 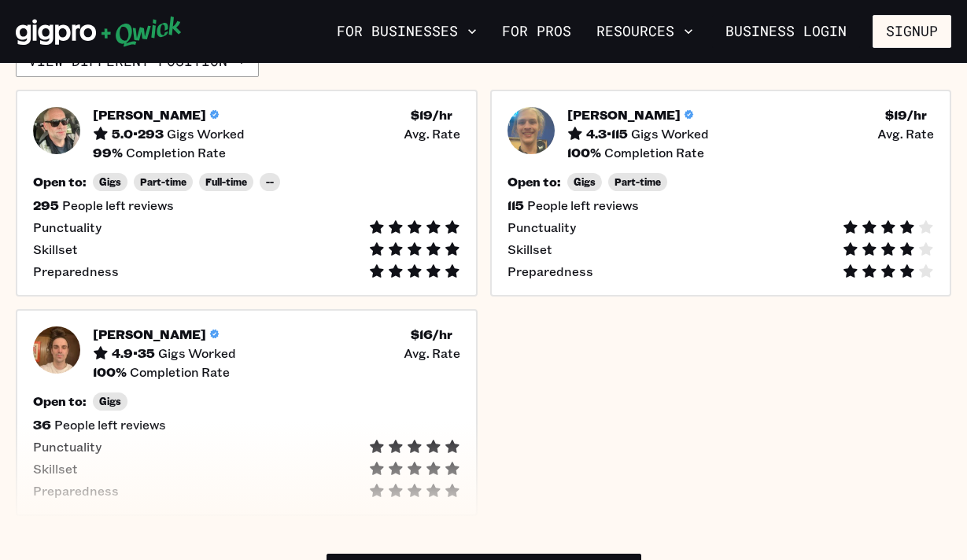 What do you see at coordinates (137, 134) in the screenshot?
I see `h5: 5.0 • 293` at bounding box center [137, 134].